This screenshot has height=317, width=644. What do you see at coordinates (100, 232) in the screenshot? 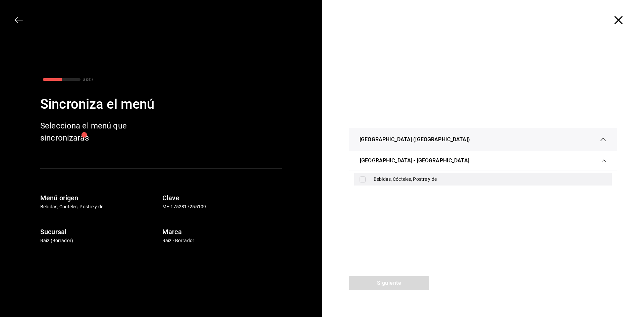
I see `h6: Sucursal` at bounding box center [100, 232].